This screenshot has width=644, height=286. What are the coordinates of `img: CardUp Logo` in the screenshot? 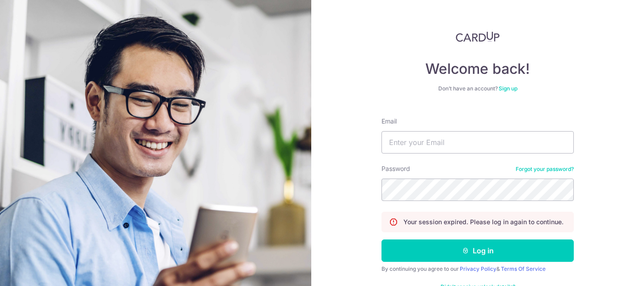 It's located at (477, 36).